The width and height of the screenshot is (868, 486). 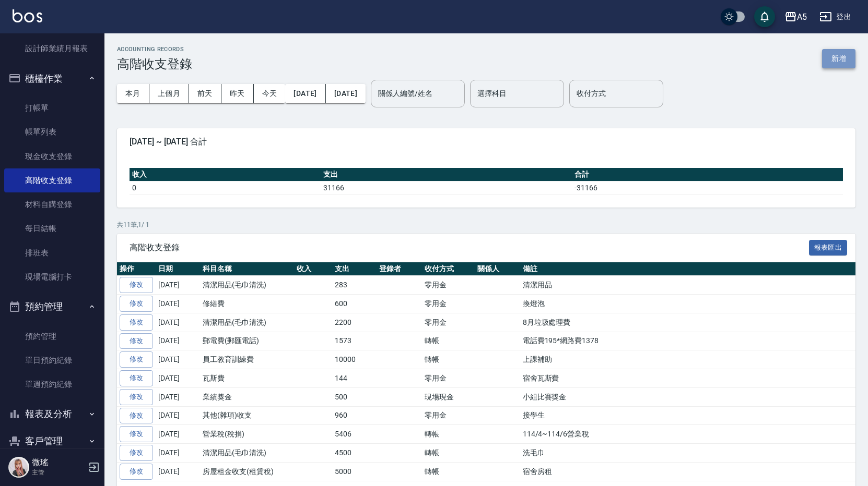 What do you see at coordinates (247, 269) in the screenshot?
I see `th: 科目名稱` at bounding box center [247, 269].